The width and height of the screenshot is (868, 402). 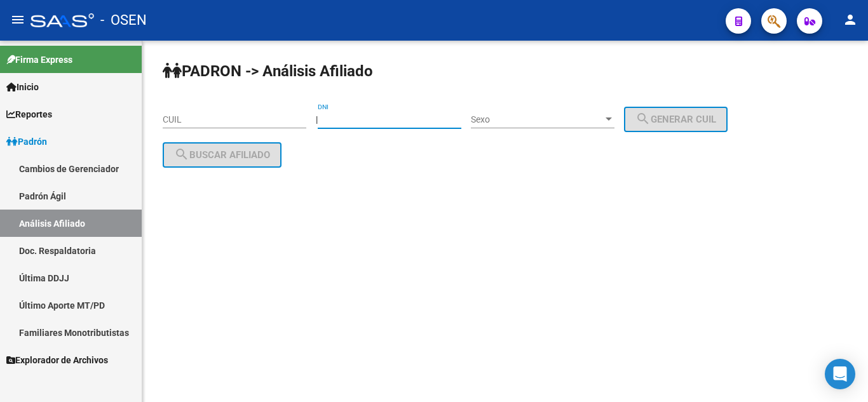 I want to click on span: Sexo, so click(x=537, y=120).